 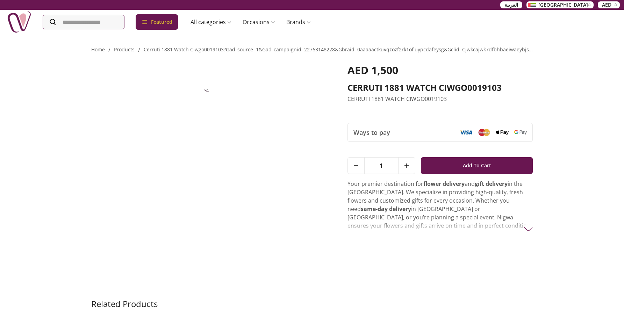 What do you see at coordinates (607, 5) in the screenshot?
I see `span: AED` at bounding box center [607, 5].